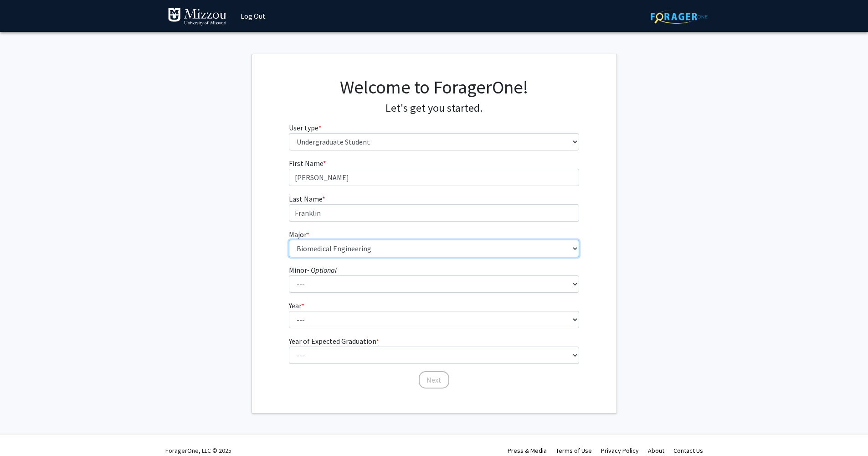 This screenshot has height=456, width=868. I want to click on span: Last Name, so click(306, 199).